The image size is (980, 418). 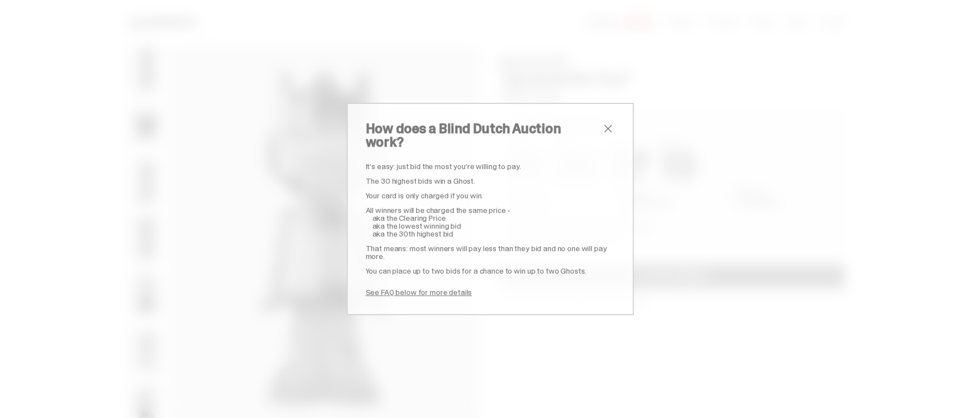 What do you see at coordinates (490, 252) in the screenshot?
I see `p: That means: most winners will pay less than they bid and no one will pay more.` at bounding box center [490, 252].